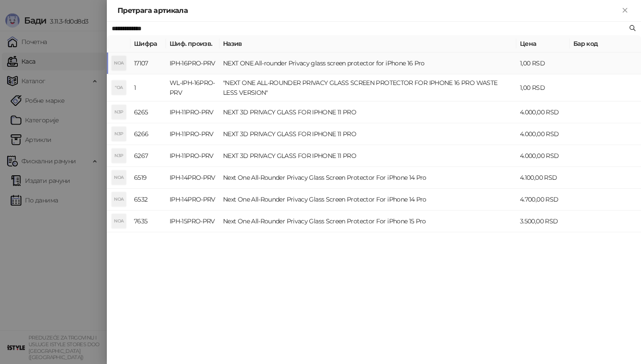 This screenshot has height=364, width=641. What do you see at coordinates (119, 88) in the screenshot?
I see `div: "OA` at bounding box center [119, 88].